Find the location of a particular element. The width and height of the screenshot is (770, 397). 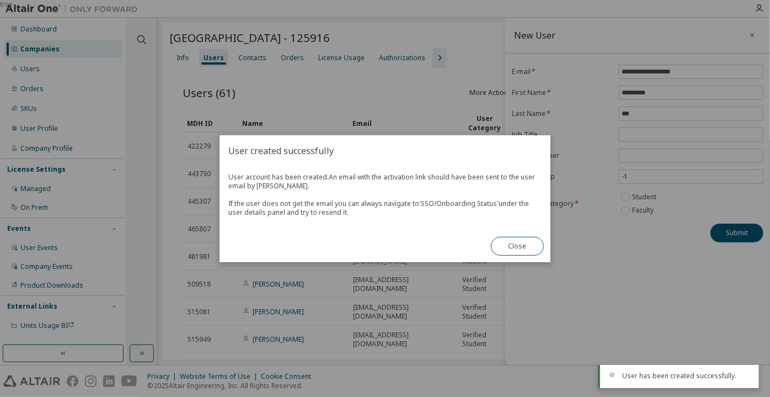

div: User has been created successfully. is located at coordinates (686, 376).